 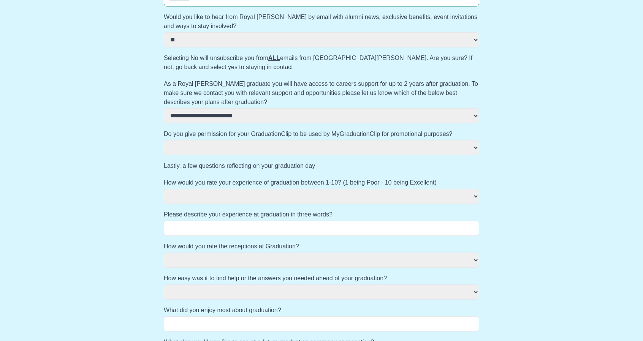 I want to click on label: Lastly, a few questions reflecting on your graduation day, so click(x=321, y=166).